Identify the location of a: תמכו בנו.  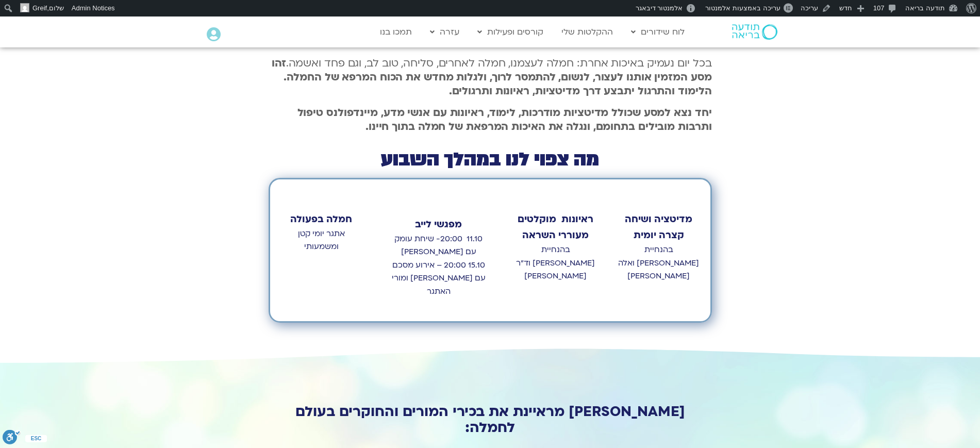
(396, 32).